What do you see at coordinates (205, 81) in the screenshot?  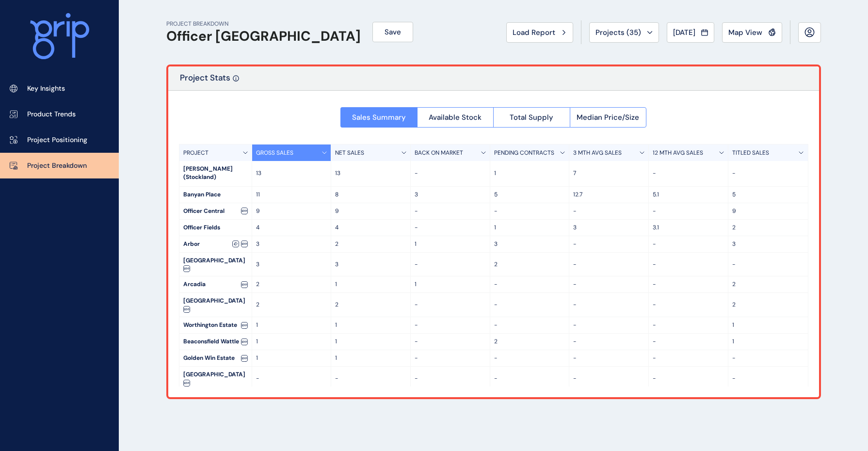 I see `p: Project Stats` at bounding box center [205, 81].